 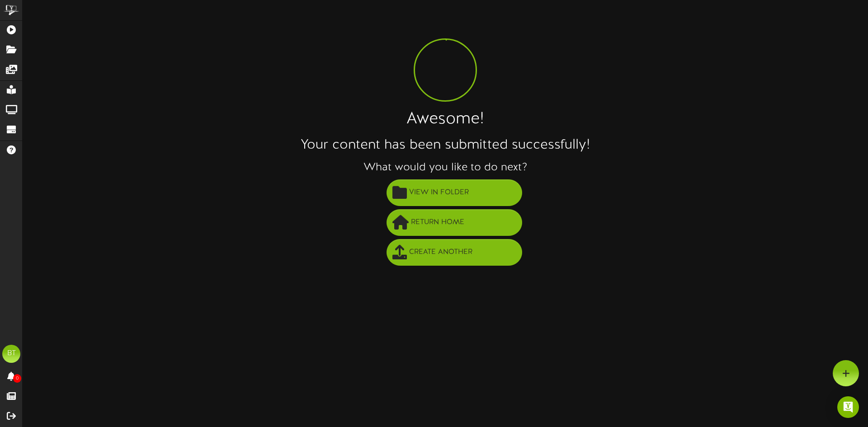 I want to click on h3: What would you like to do next?, so click(x=445, y=168).